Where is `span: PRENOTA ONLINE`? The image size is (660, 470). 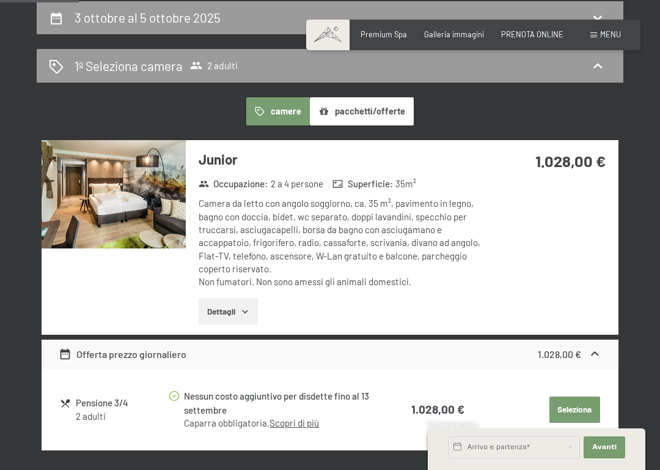
span: PRENOTA ONLINE is located at coordinates (533, 34).